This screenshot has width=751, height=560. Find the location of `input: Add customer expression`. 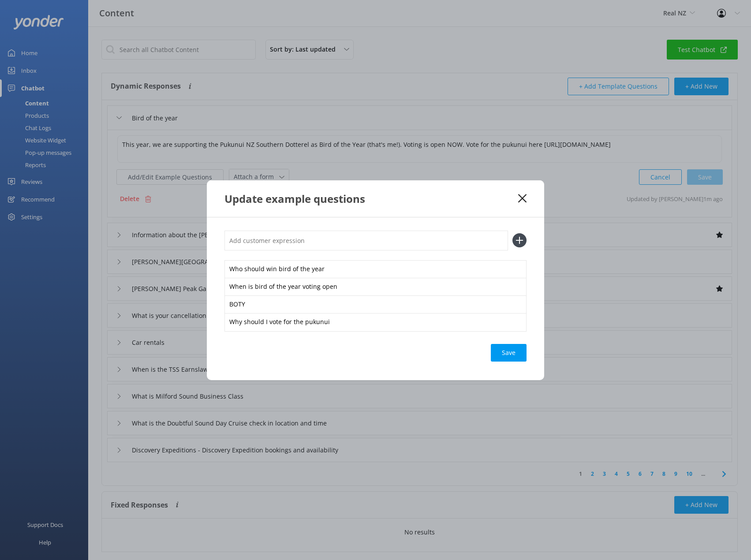

input: Add customer expression is located at coordinates (366, 240).